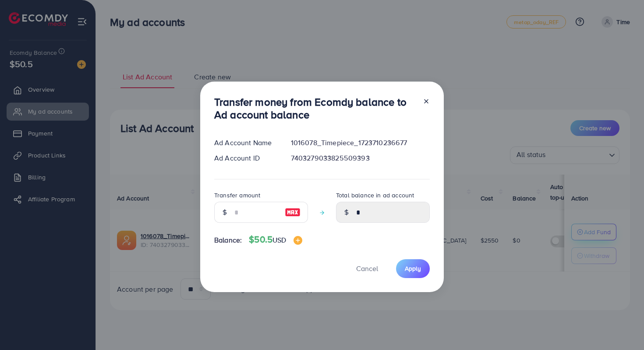 Image resolution: width=644 pixels, height=350 pixels. Describe the element at coordinates (275, 239) in the screenshot. I see `h4: $50.5` at that location.